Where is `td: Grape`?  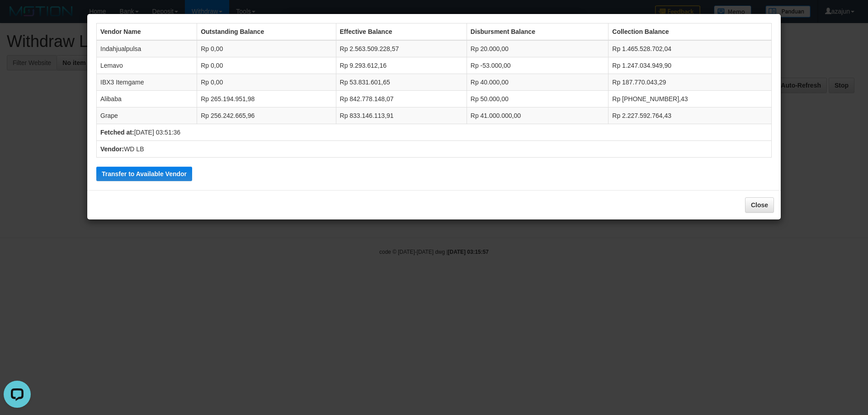 td: Grape is located at coordinates (147, 116).